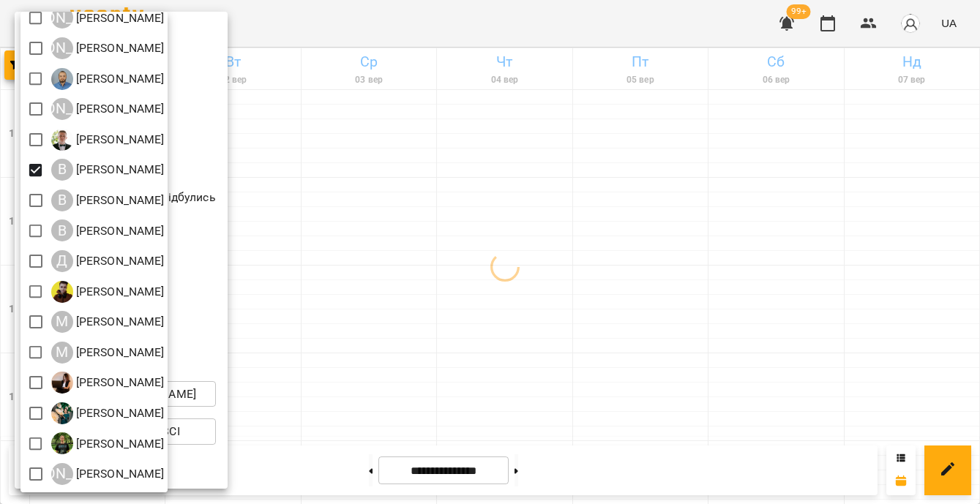  Describe the element at coordinates (62, 79) in the screenshot. I see `img: А` at that location.